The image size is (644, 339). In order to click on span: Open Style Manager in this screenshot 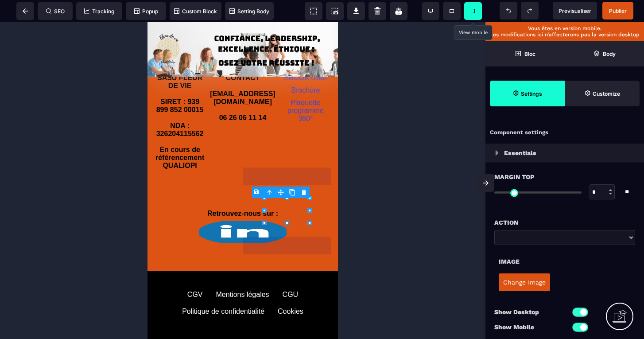, I will do `click(602, 94)`.